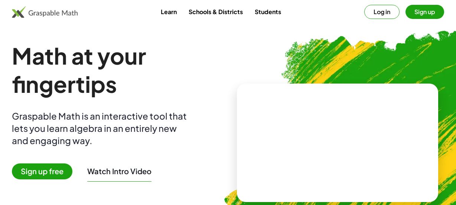  What do you see at coordinates (118, 70) in the screenshot?
I see `h1: Math at your fingertips` at bounding box center [118, 70].